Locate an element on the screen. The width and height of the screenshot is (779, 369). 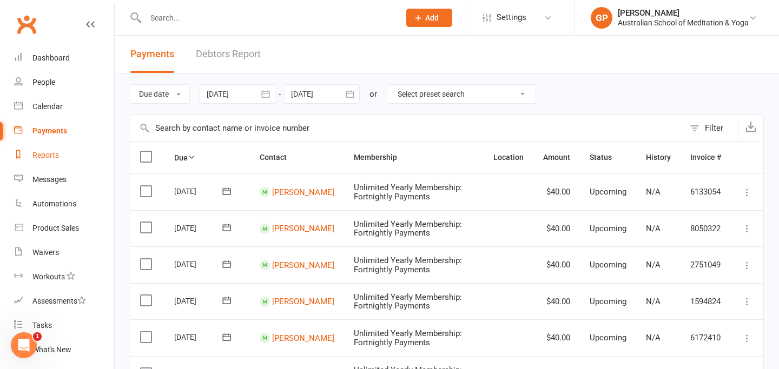
th: Membership is located at coordinates (414, 157).